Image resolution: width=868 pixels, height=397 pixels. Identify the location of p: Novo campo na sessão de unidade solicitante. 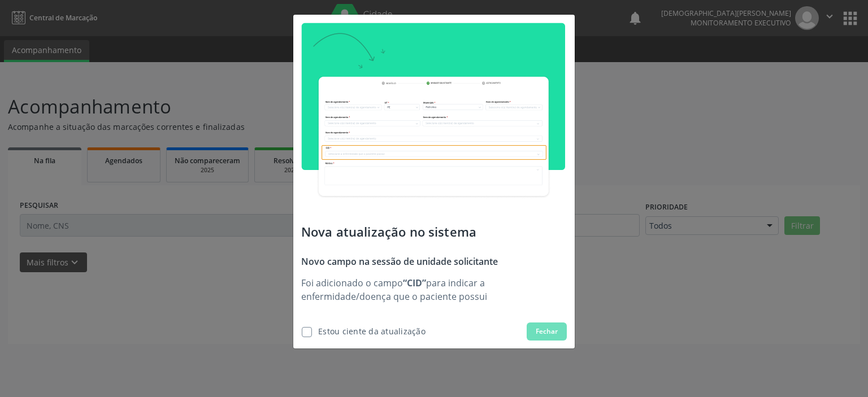
(434, 261).